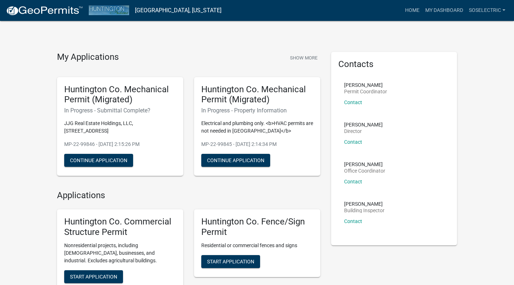 The image size is (514, 285). What do you see at coordinates (363, 131) in the screenshot?
I see `p: Director` at bounding box center [363, 131].